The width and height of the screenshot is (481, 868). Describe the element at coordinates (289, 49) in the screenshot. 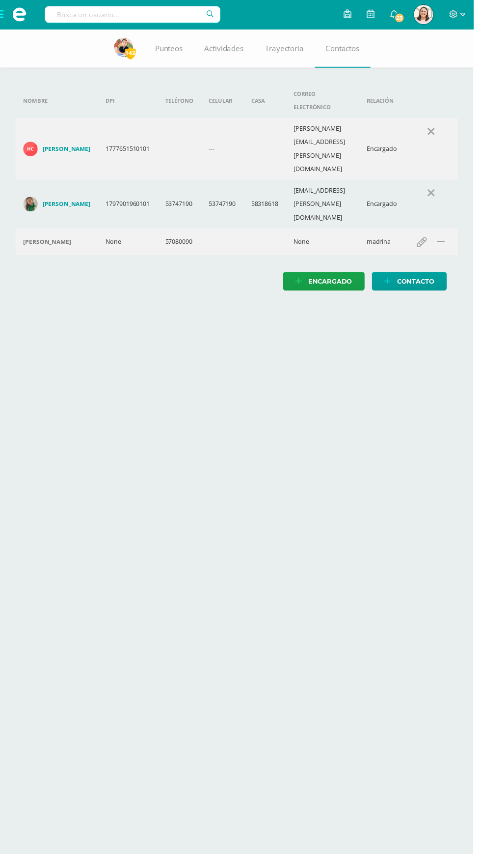

I see `a: Trayectoria` at that location.